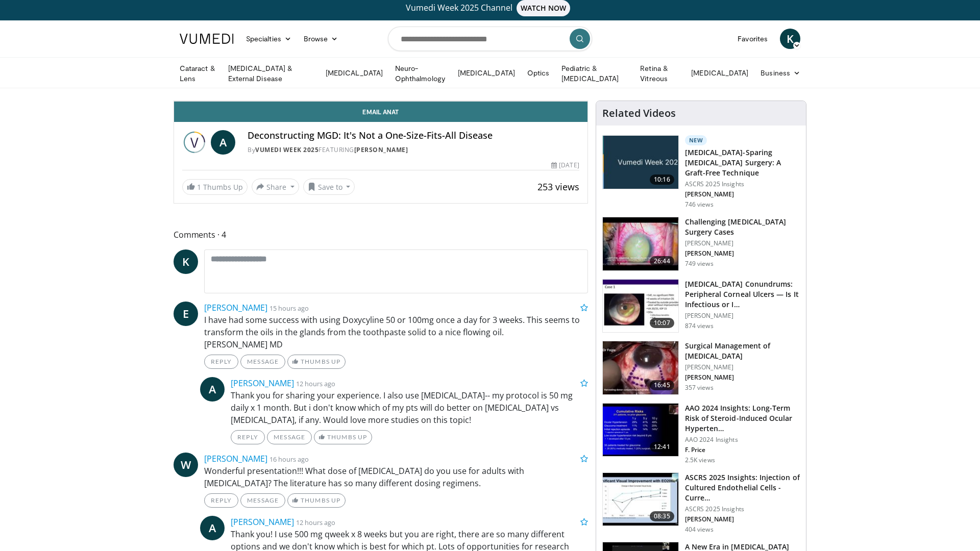 The width and height of the screenshot is (980, 551). I want to click on a: Specialties, so click(269, 39).